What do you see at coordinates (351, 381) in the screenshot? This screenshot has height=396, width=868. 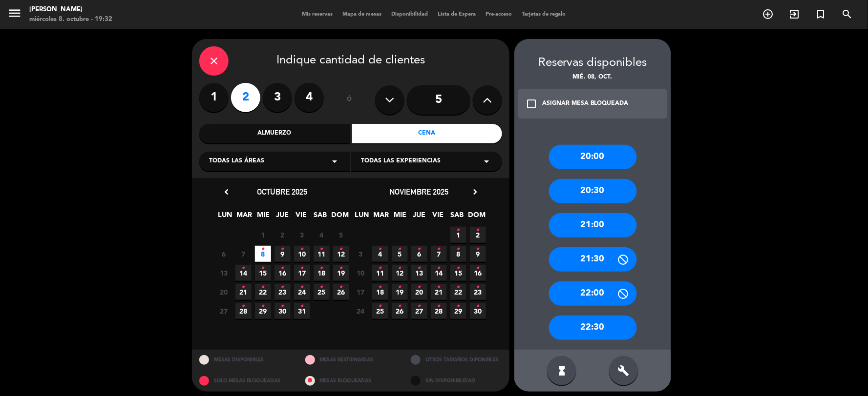 I see `div: MESAS BLOQUEADAS` at bounding box center [351, 381].